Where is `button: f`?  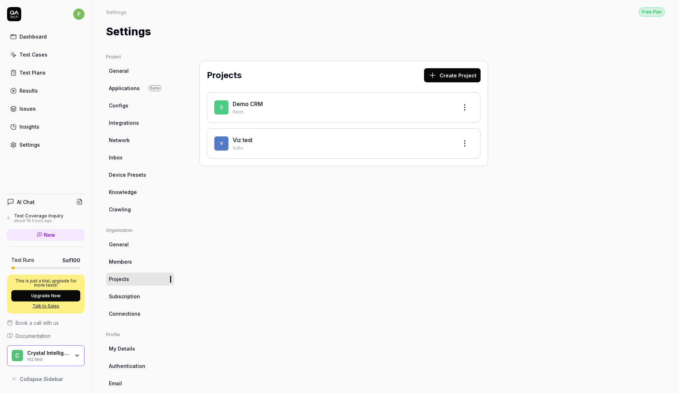 button: f is located at coordinates (79, 14).